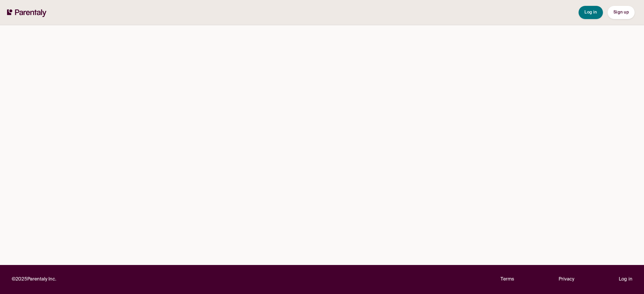 Image resolution: width=644 pixels, height=294 pixels. Describe the element at coordinates (507, 280) in the screenshot. I see `a: Terms` at that location.